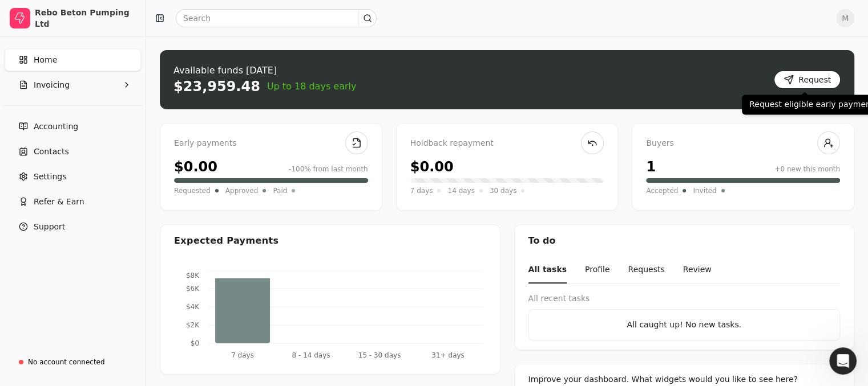  Describe the element at coordinates (704, 191) in the screenshot. I see `span: Invited` at that location.